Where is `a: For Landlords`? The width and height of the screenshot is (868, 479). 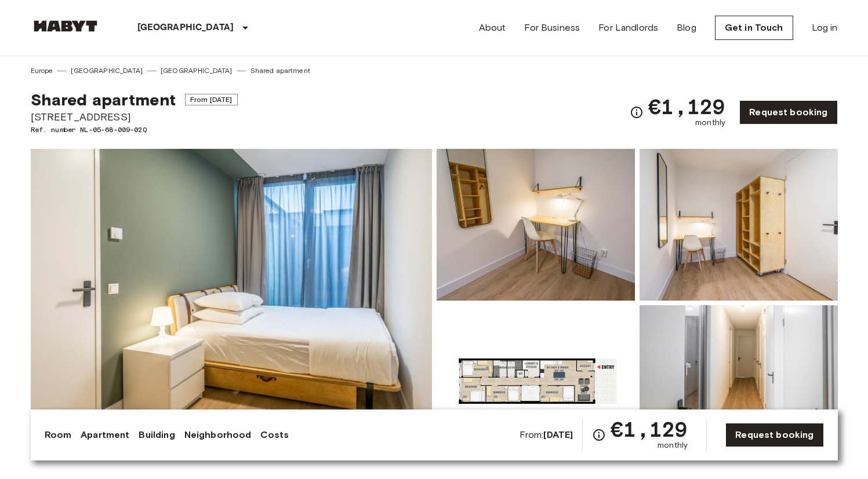
a: For Landlords is located at coordinates (628, 28).